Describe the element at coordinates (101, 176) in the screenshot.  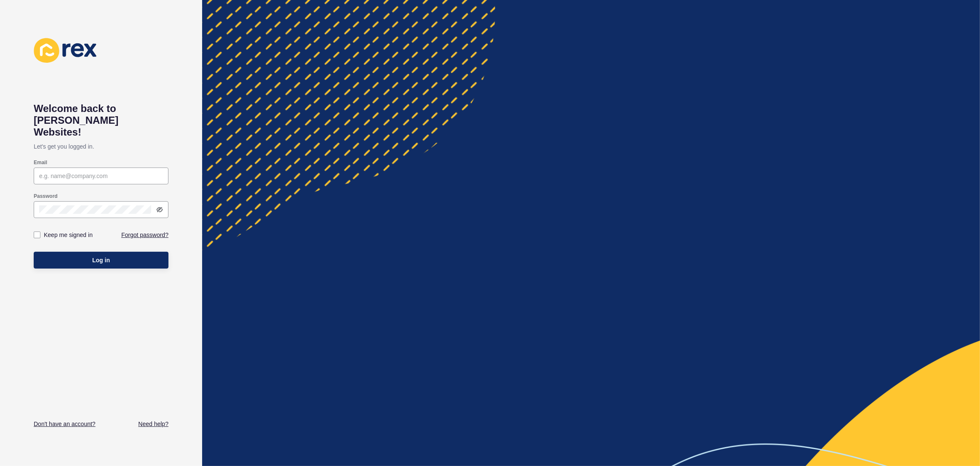
I see `input: e.g. name@company.com` at that location.